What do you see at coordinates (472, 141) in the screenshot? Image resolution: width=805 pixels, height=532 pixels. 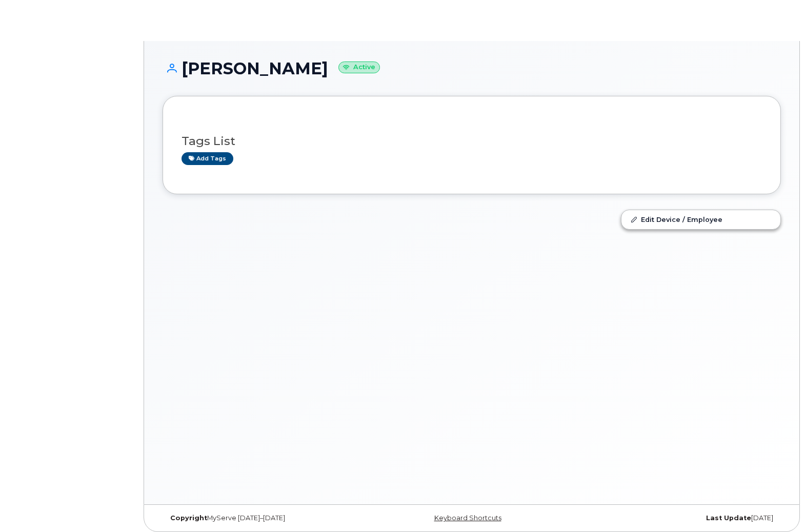 I see `h3: Tags List` at bounding box center [472, 141].